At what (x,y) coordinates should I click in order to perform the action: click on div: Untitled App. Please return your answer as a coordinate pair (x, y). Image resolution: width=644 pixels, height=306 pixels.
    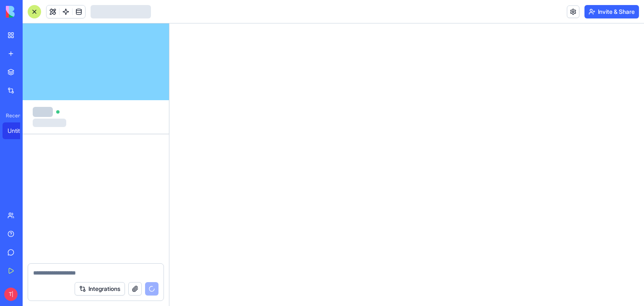
    Looking at the image, I should click on (20, 131).